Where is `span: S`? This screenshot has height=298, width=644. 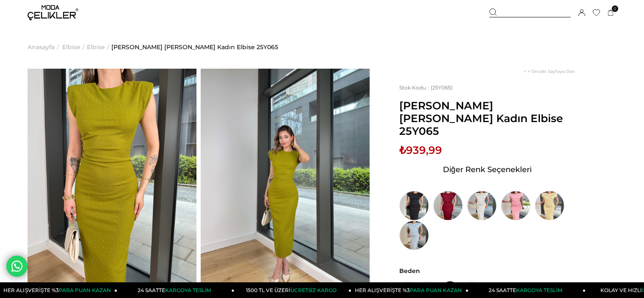 span: S is located at coordinates (408, 290).